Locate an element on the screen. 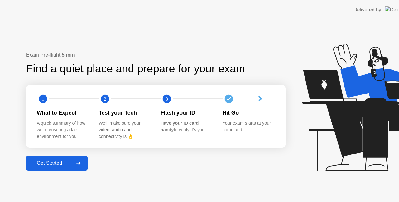  div: Flash your ID is located at coordinates (186, 113).